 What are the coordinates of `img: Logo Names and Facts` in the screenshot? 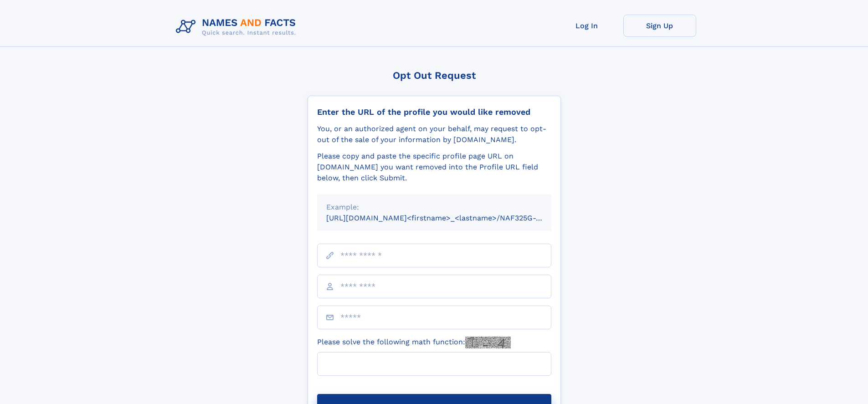 It's located at (238, 27).